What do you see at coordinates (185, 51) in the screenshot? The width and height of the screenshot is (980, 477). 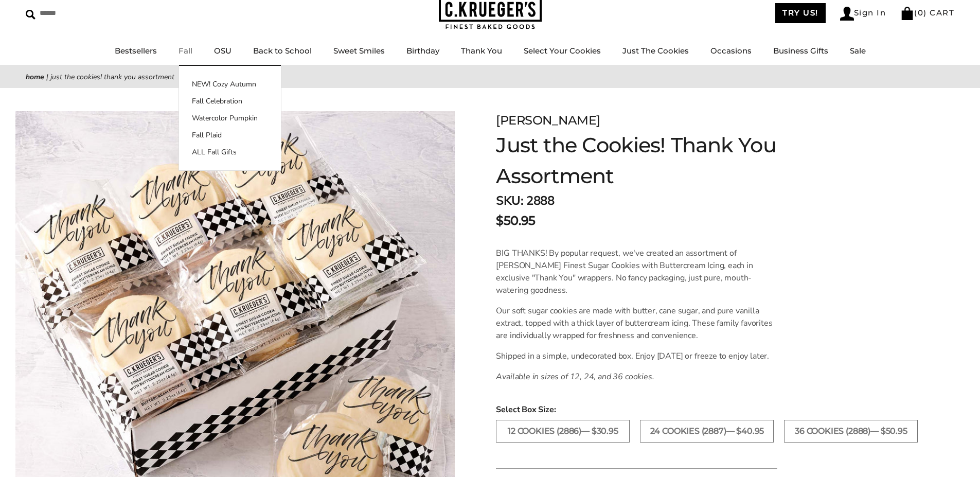 I see `a: Fall` at bounding box center [185, 51].